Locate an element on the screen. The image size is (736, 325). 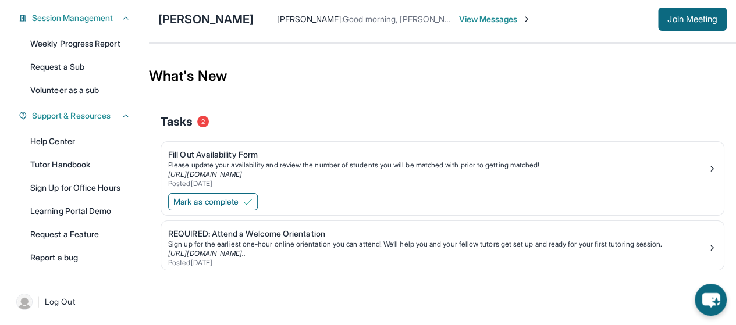
span: Join Meeting is located at coordinates (693, 19).